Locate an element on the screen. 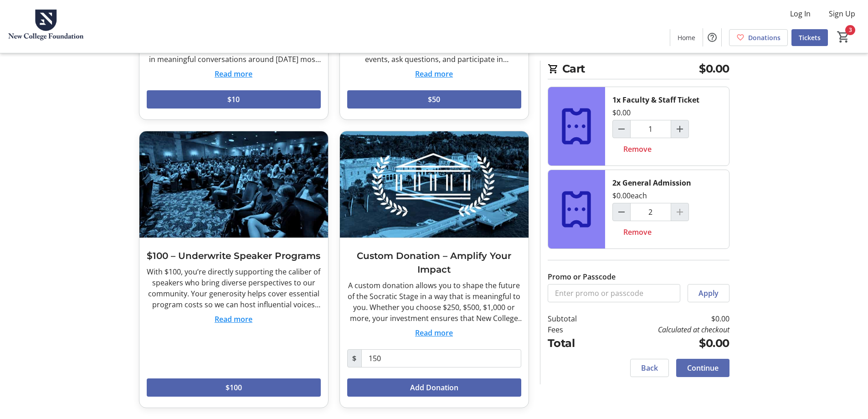  input: Enter promo or passcode is located at coordinates (613, 293).